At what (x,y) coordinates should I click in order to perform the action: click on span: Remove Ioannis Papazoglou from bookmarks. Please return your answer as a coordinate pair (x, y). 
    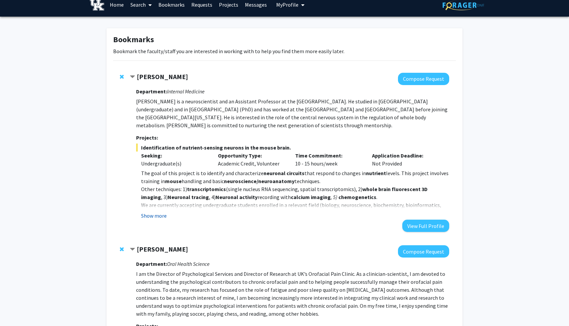
    Looking at the image, I should click on (122, 77).